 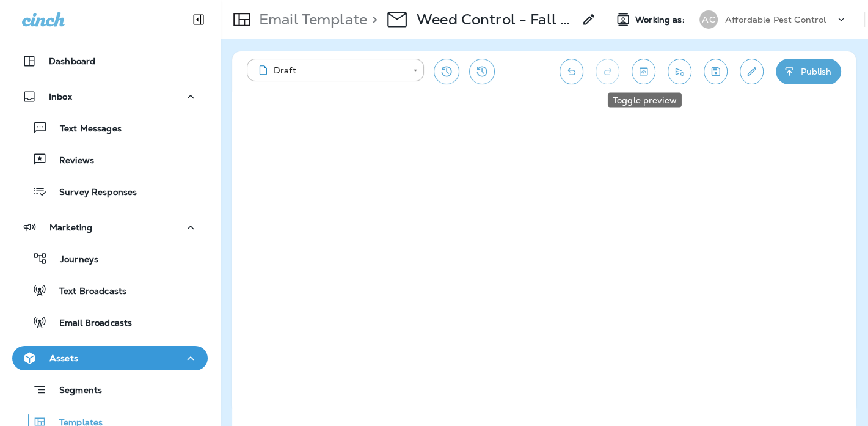 I want to click on button: Reviews, so click(x=110, y=160).